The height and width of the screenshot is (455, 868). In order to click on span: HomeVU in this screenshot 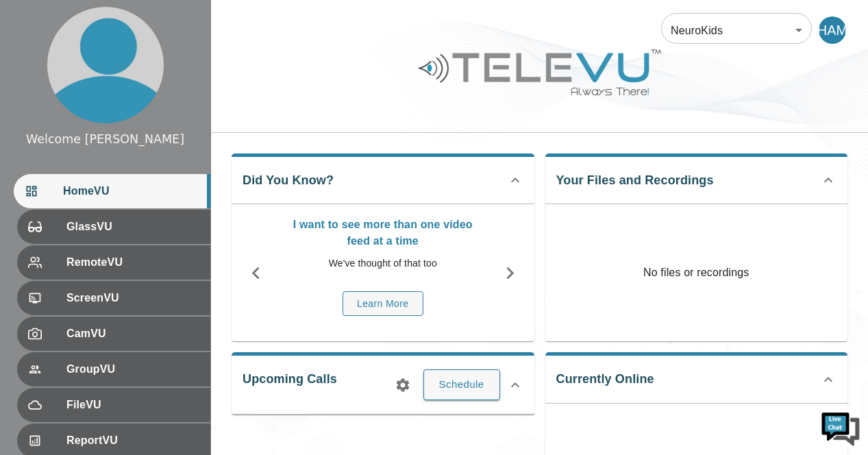, I will do `click(131, 191)`.